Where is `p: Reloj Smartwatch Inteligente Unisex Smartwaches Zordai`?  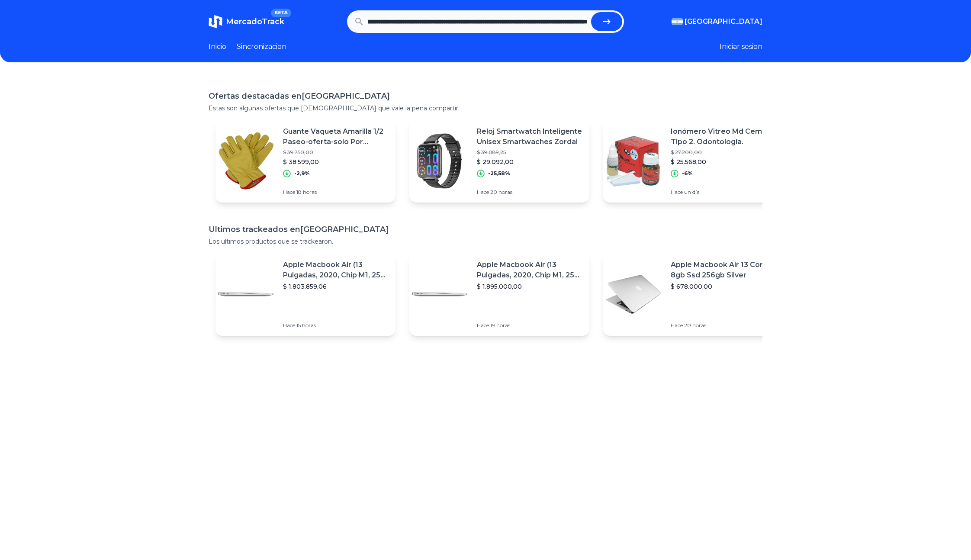
p: Reloj Smartwatch Inteligente Unisex Smartwaches Zordai is located at coordinates (530, 137).